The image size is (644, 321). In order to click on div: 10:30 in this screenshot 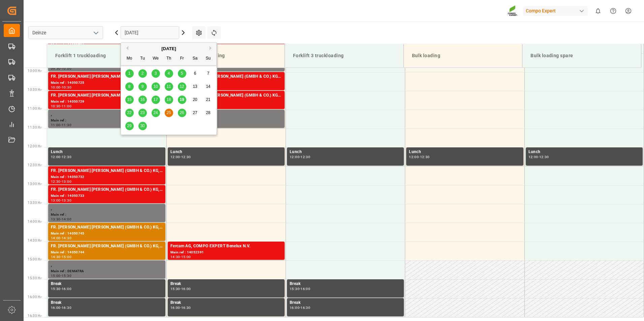, I will do `click(56, 106)`.